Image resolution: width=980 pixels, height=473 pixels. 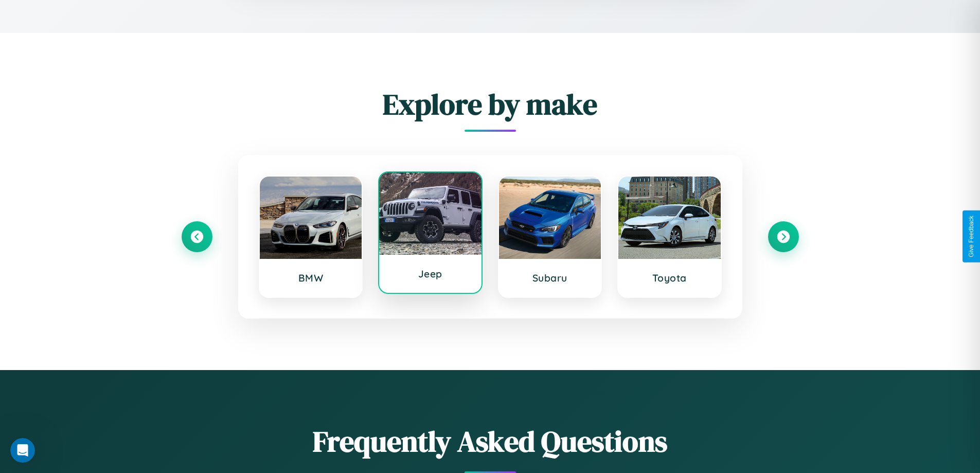 I want to click on h3: BMW, so click(x=311, y=277).